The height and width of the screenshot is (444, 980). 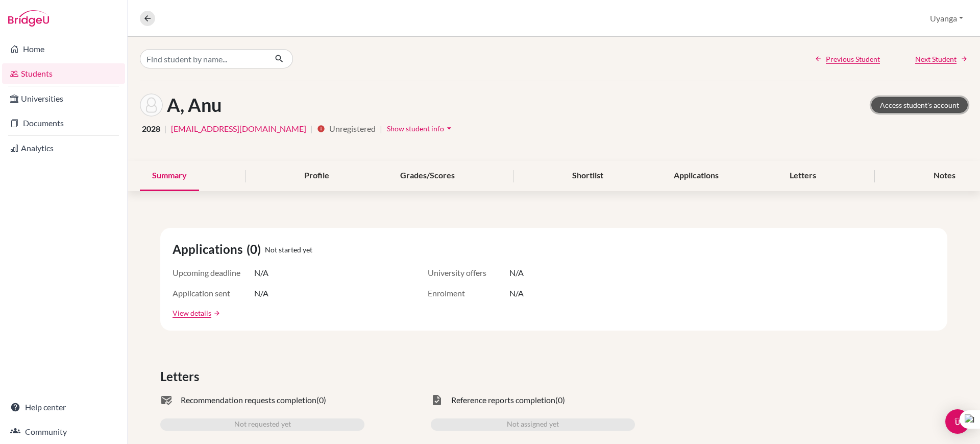 What do you see at coordinates (194, 105) in the screenshot?
I see `h1: A, Anu` at bounding box center [194, 105].